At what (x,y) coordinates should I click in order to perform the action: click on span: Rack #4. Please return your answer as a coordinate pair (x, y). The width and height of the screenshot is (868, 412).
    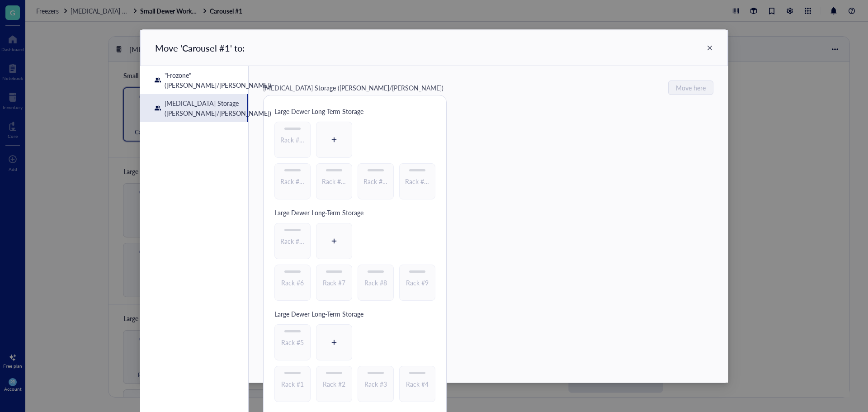
    Looking at the image, I should click on (418, 383).